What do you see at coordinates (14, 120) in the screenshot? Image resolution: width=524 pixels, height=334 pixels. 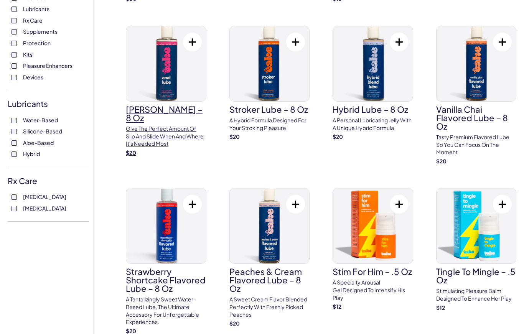 I see `input: Water-Based` at bounding box center [14, 120].